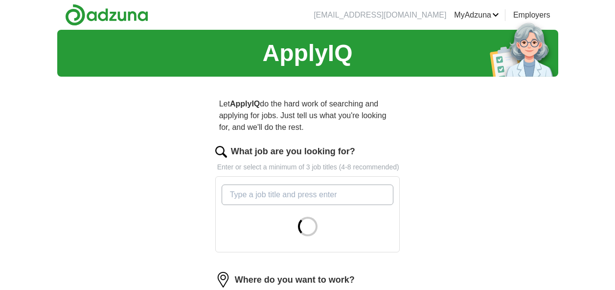  Describe the element at coordinates (308, 116) in the screenshot. I see `p: Let do the hard work of searching and applying for jobs. Just tell us what you're looking for, an...` at that location.